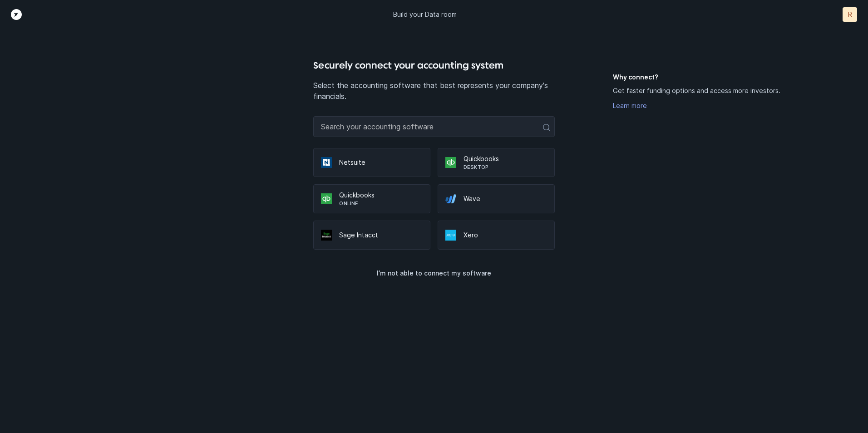  What do you see at coordinates (381, 203) in the screenshot?
I see `p: Online` at bounding box center [381, 203].